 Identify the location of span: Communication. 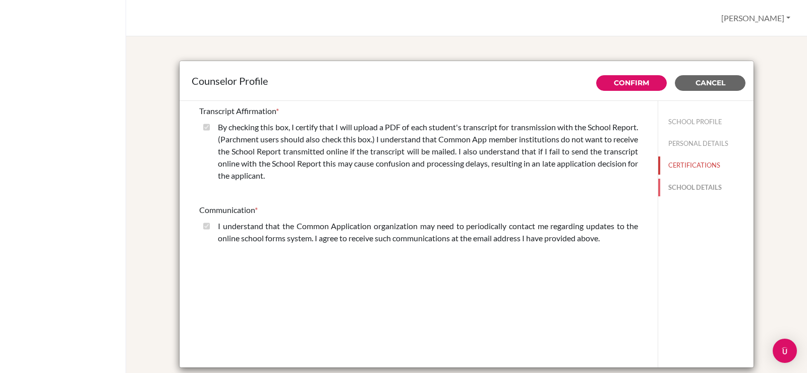
(227, 209).